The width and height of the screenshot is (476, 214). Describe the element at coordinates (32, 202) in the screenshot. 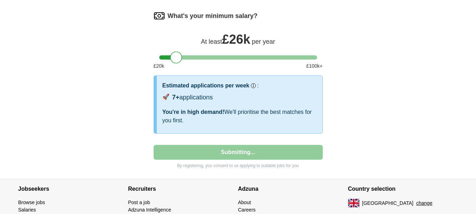

I see `a: Browse jobs` at that location.